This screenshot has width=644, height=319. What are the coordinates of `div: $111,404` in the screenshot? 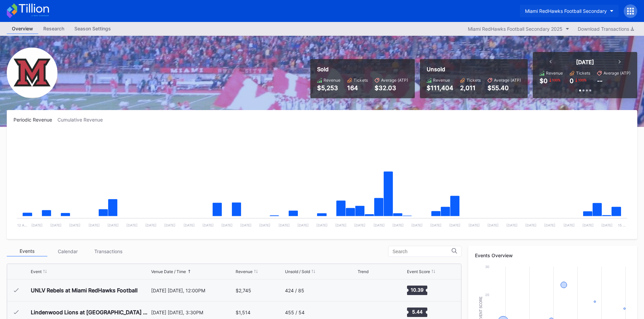 It's located at (440, 88).